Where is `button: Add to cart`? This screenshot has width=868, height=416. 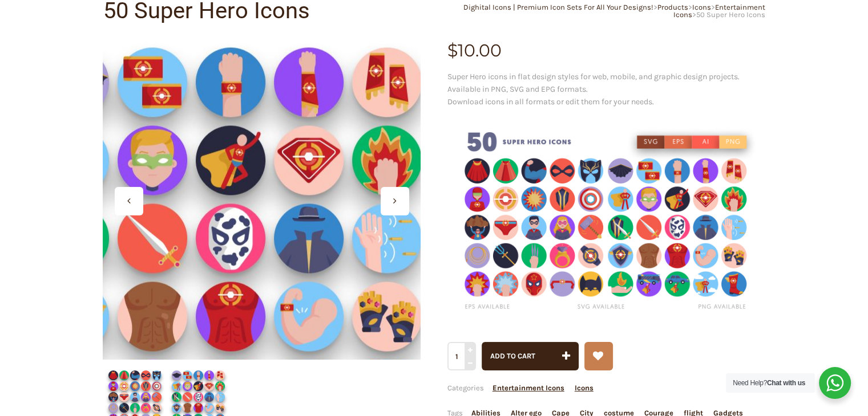 button: Add to cart is located at coordinates (530, 357).